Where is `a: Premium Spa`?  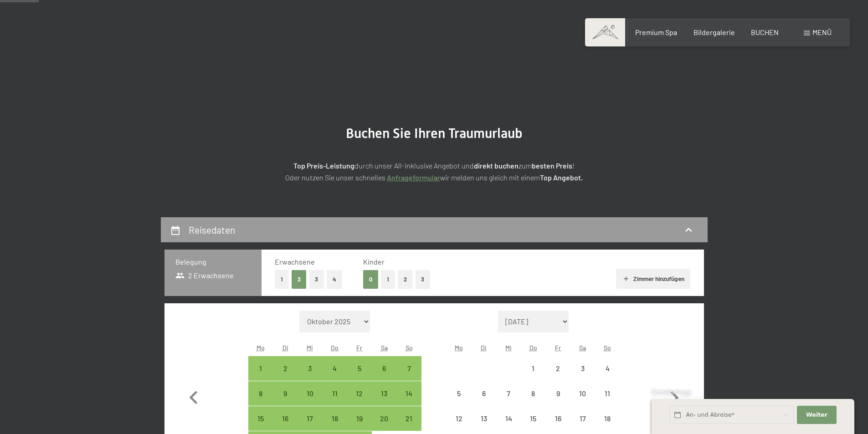 a: Premium Spa is located at coordinates (656, 32).